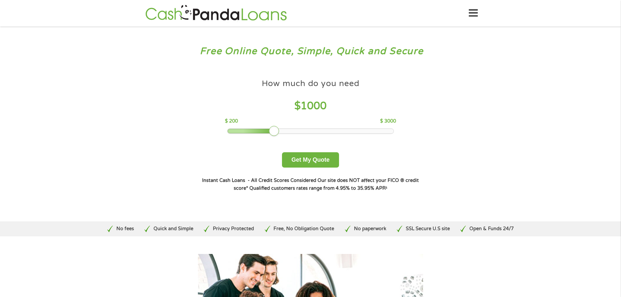 The width and height of the screenshot is (621, 297). Describe the element at coordinates (314, 106) in the screenshot. I see `span: 1000` at that location.